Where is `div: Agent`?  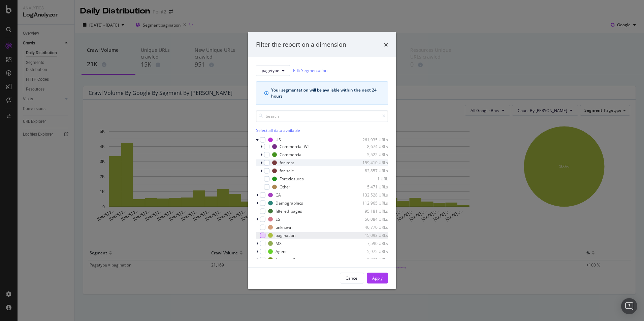
div: Agent is located at coordinates (281, 251).